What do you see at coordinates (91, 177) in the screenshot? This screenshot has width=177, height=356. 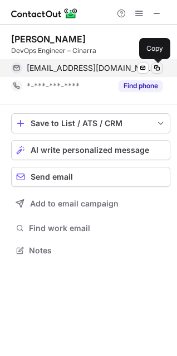 I see `button: Send email` at bounding box center [91, 177].